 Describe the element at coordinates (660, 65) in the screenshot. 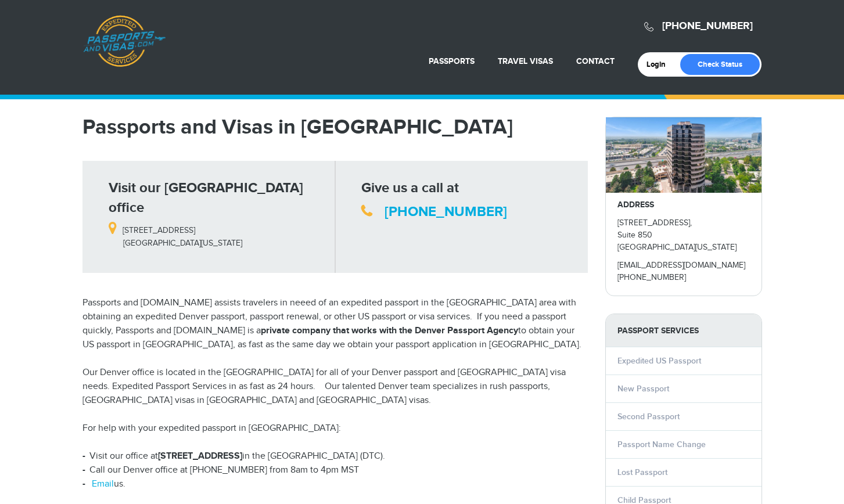

I see `a: Login` at that location.